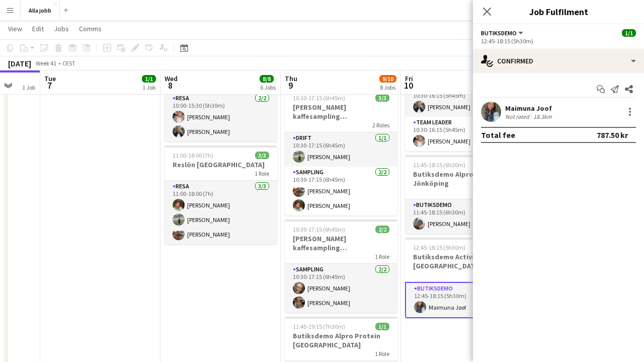 This screenshot has width=644, height=362. Describe the element at coordinates (61, 29) in the screenshot. I see `span: Jobs` at that location.